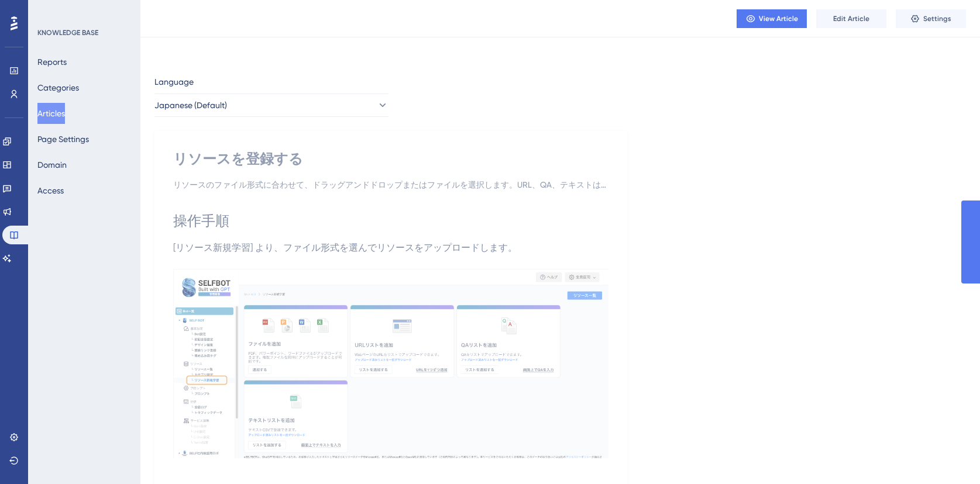  What do you see at coordinates (391, 159) in the screenshot?
I see `div: リソースを登録する` at bounding box center [391, 159].